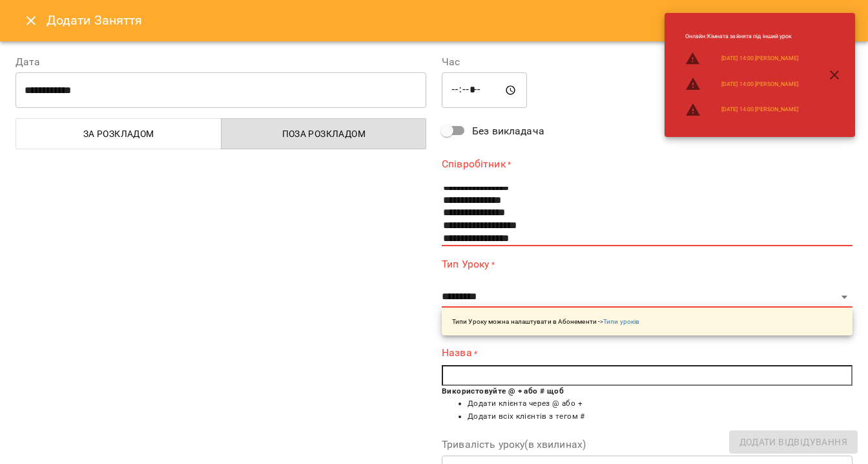 This screenshot has width=868, height=464. What do you see at coordinates (741, 36) in the screenshot?
I see `li: Онлайн : Кімната зайнята під інший урок` at bounding box center [741, 36].